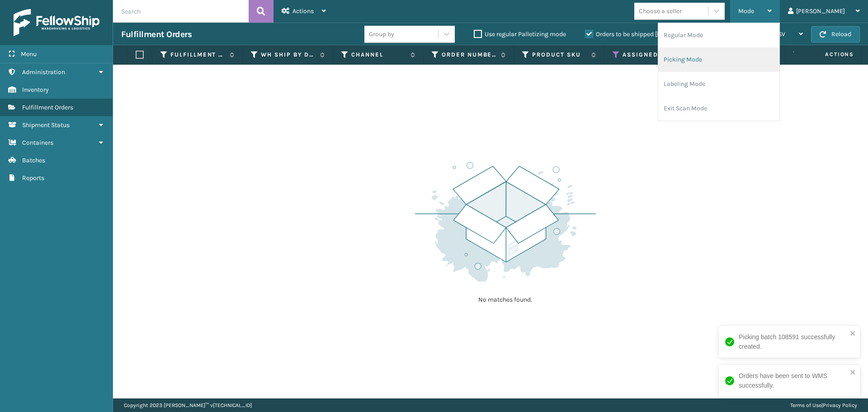 The image size is (868, 412). Describe the element at coordinates (28, 54) in the screenshot. I see `span: Menu` at that location.